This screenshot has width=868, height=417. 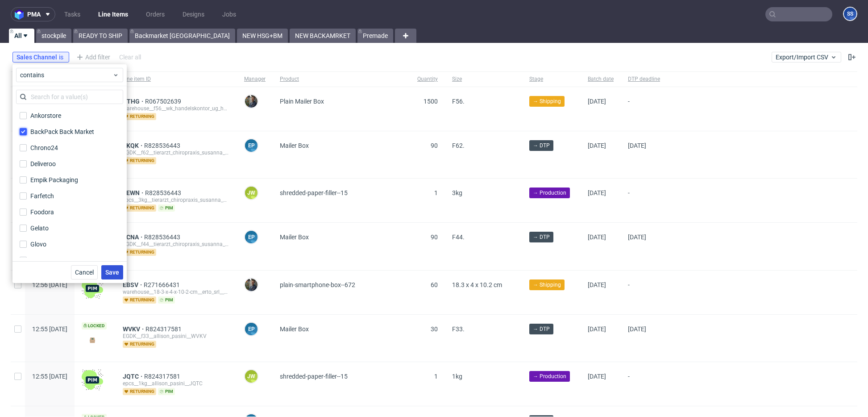 I want to click on a: Premade, so click(x=375, y=35).